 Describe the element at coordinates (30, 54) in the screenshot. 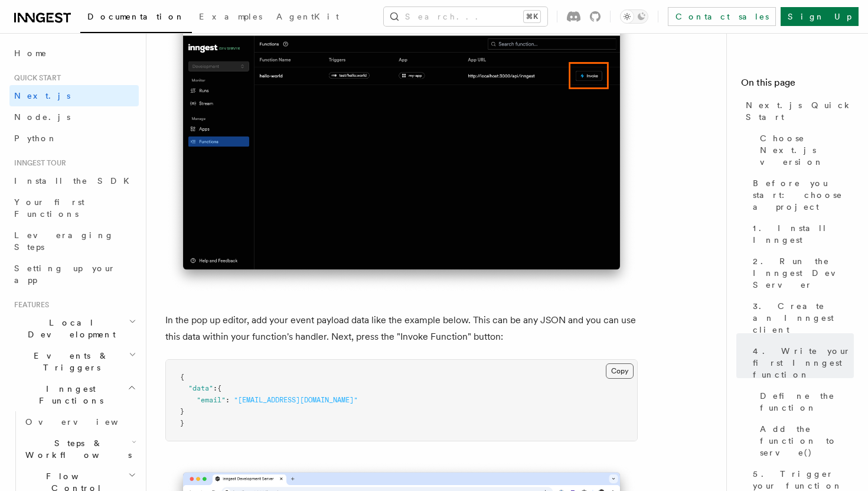

I see `span: Home` at that location.